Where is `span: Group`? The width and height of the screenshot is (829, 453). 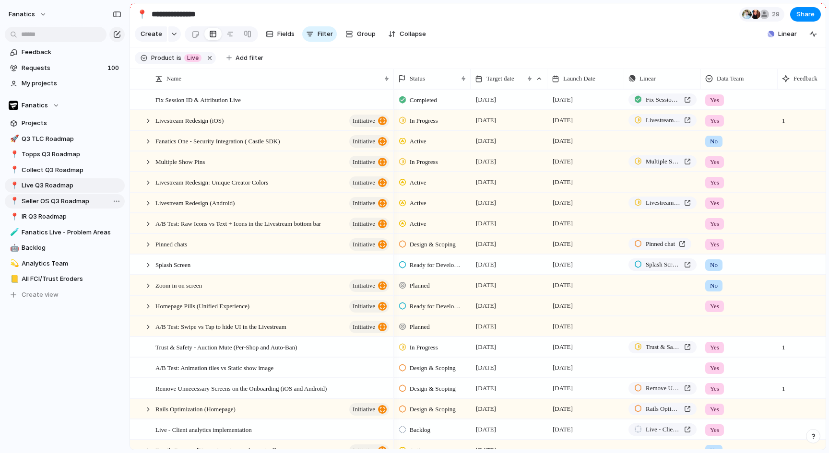
span: Group is located at coordinates (366, 34).